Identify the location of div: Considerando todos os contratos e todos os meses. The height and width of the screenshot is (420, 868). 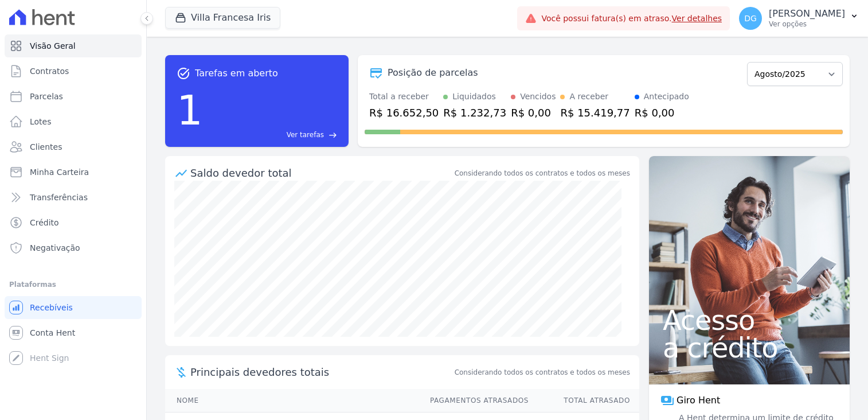
(542, 173).